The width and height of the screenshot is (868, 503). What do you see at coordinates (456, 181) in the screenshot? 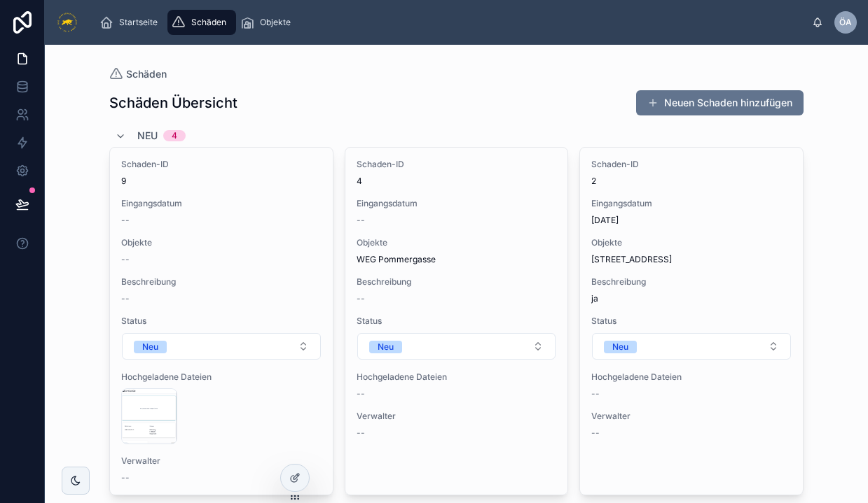
I see `span: 4` at bounding box center [456, 181].